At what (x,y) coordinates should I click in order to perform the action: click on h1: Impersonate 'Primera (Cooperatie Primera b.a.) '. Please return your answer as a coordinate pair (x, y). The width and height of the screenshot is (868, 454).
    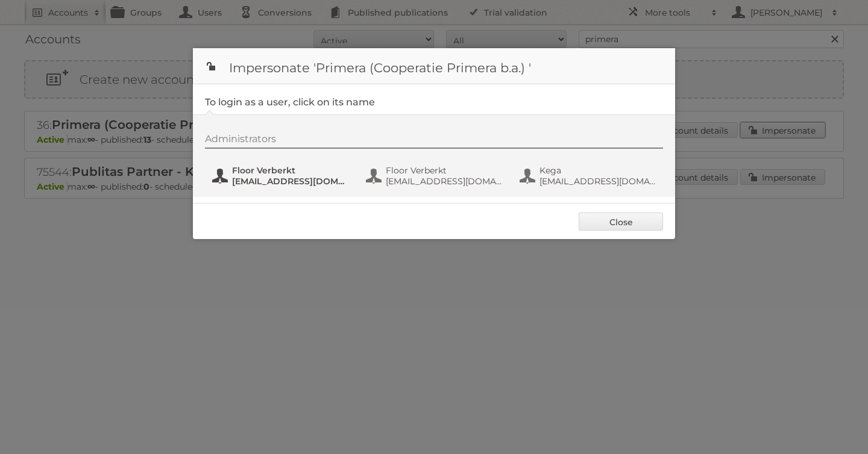
    Looking at the image, I should click on (434, 66).